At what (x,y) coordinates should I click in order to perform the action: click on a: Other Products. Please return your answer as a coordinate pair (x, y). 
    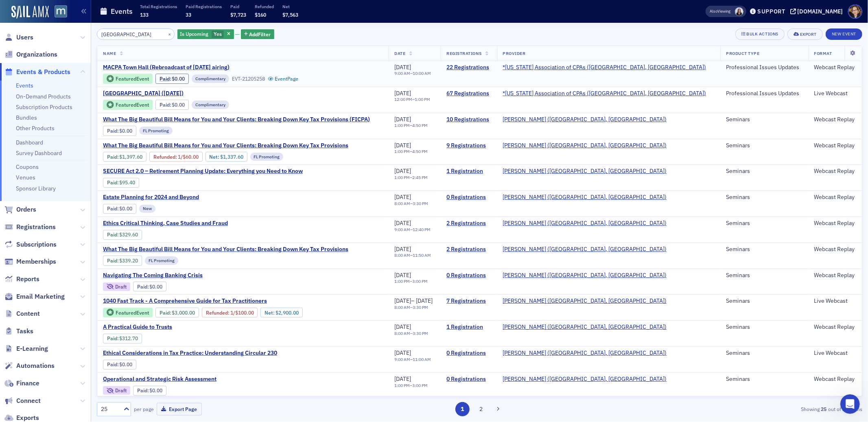
    Looking at the image, I should click on (35, 128).